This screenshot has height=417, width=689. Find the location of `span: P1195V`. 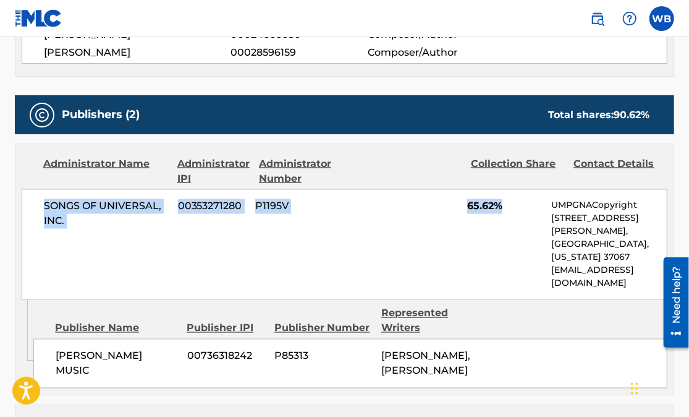

span: P1195V is located at coordinates (302, 207).